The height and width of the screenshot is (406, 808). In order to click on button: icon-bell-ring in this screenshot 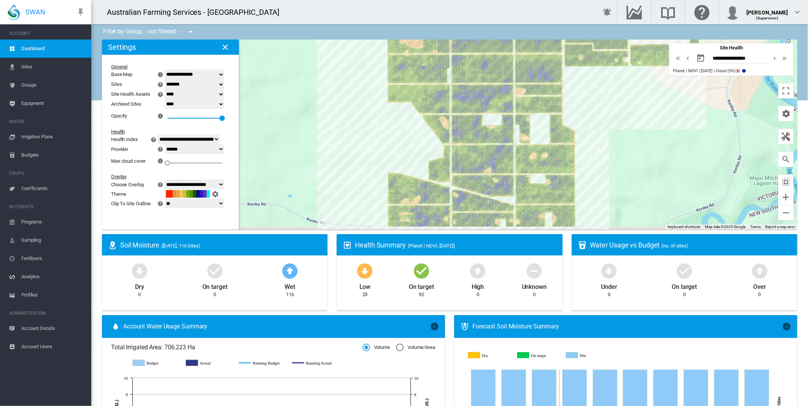, I will do `click(607, 12)`.